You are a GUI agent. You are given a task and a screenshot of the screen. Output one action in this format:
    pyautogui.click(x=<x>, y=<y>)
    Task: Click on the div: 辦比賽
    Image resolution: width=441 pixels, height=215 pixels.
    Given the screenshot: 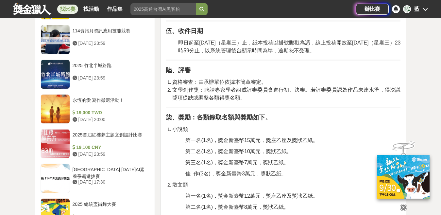 What is the action you would take?
    pyautogui.click(x=372, y=9)
    